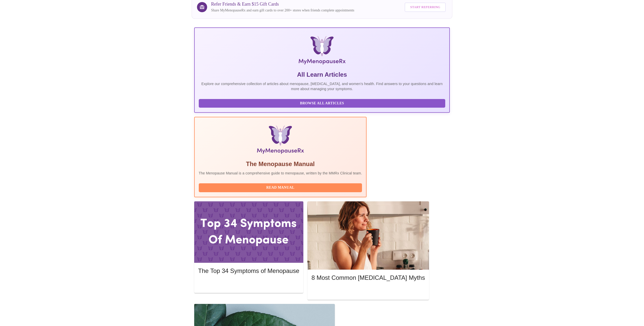  Describe the element at coordinates (322, 51) in the screenshot. I see `img: MyMenopauseRx Logo` at that location.